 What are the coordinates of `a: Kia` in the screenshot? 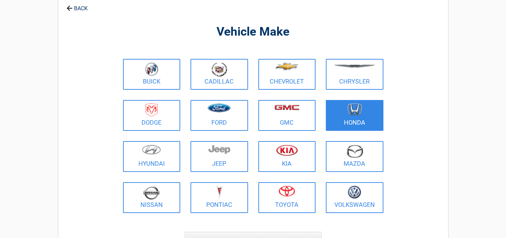 It's located at (287, 157).